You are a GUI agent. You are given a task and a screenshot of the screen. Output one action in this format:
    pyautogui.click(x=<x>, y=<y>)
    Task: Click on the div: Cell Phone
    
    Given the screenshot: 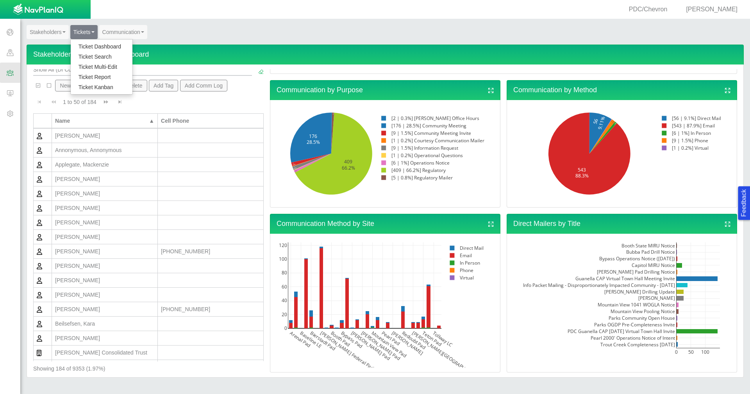 What is the action you would take?
    pyautogui.click(x=210, y=121)
    